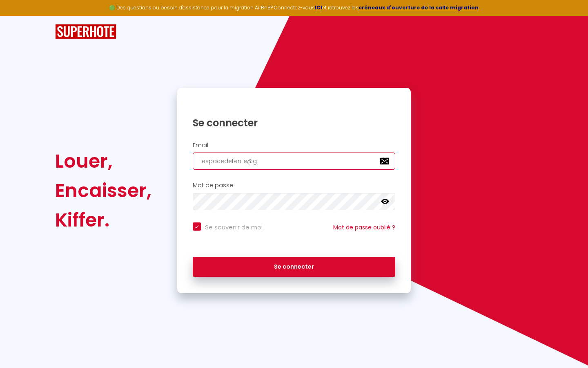 This screenshot has height=368, width=588. What do you see at coordinates (294, 185) in the screenshot?
I see `h2: Mot de passe` at bounding box center [294, 185].